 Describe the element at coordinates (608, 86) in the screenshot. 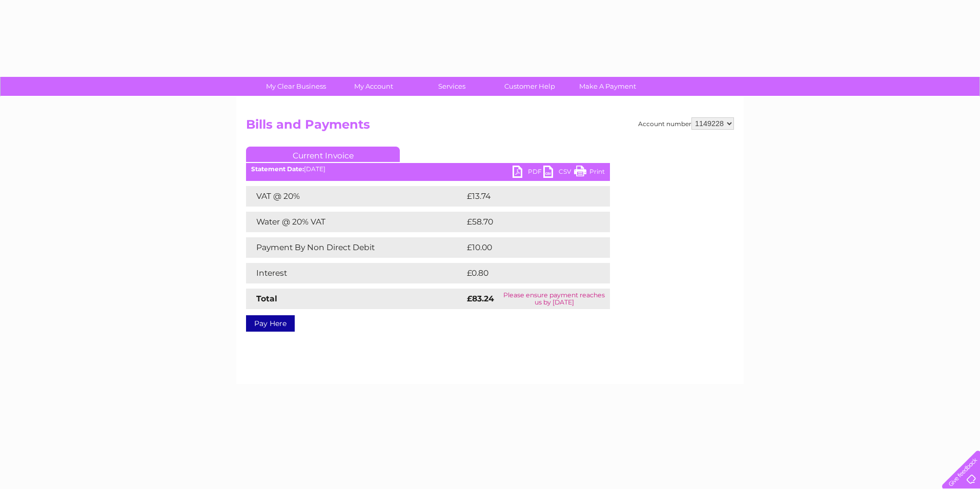

I see `a: Make A Payment` at that location.